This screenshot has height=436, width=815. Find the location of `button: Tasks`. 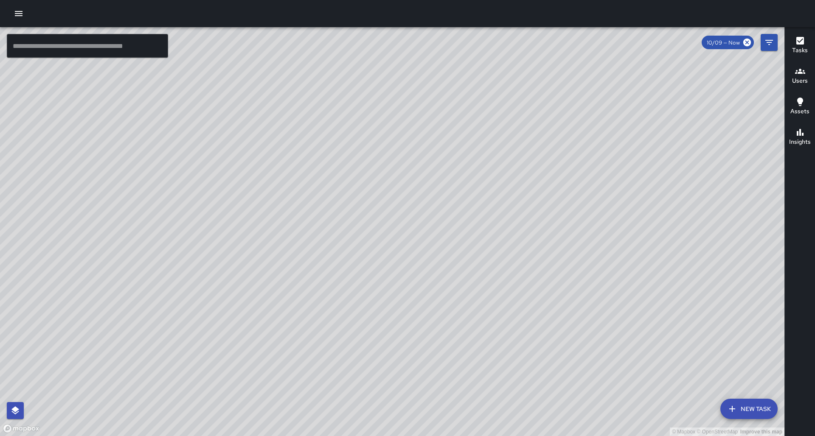

button: Tasks is located at coordinates (800, 46).